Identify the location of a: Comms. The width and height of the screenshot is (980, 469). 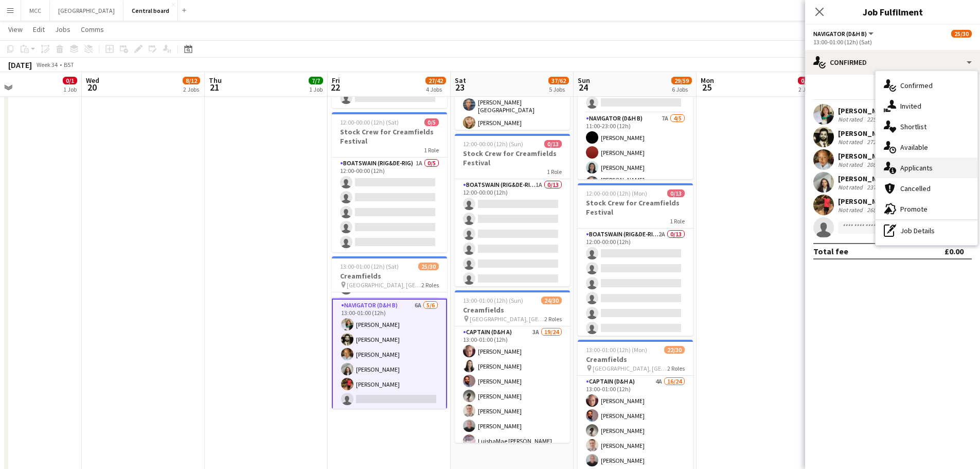
(92, 29).